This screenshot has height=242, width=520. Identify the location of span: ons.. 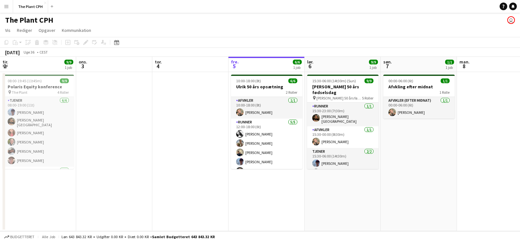
(83, 62).